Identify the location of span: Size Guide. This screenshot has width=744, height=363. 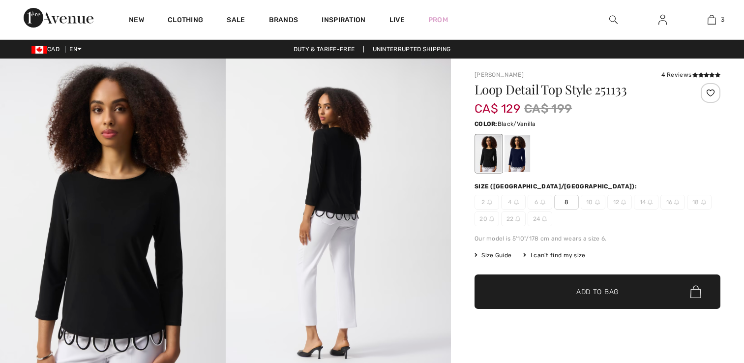
(493, 255).